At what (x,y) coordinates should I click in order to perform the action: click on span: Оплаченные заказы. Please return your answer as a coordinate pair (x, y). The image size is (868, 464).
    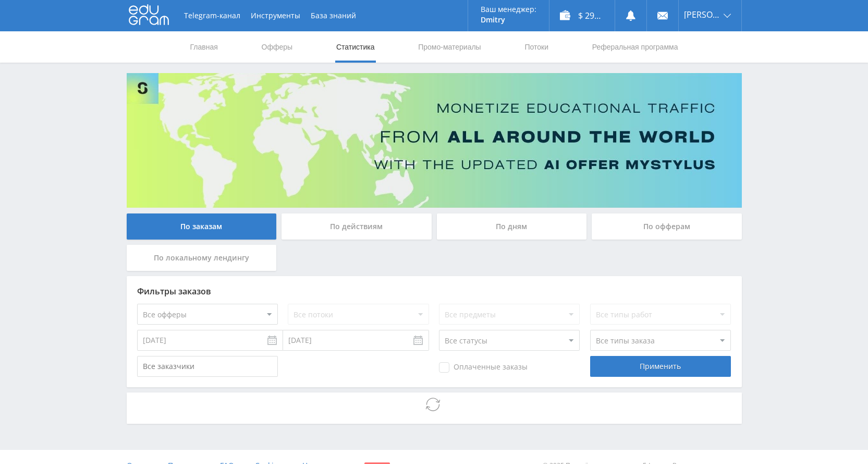
    Looking at the image, I should click on (483, 367).